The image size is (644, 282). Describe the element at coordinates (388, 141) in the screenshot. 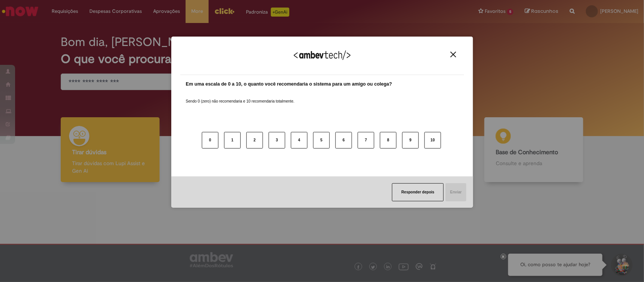

I see `button: 8` at that location.